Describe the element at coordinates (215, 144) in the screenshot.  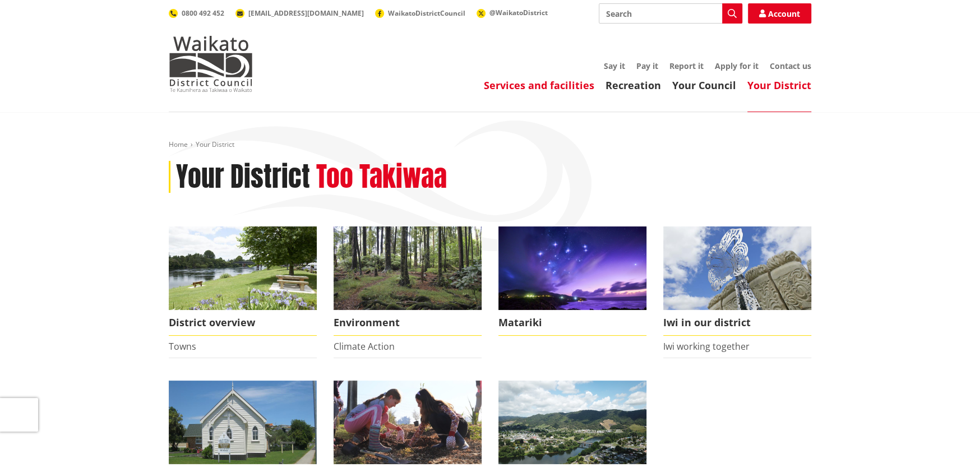
I see `span: Your District` at that location.